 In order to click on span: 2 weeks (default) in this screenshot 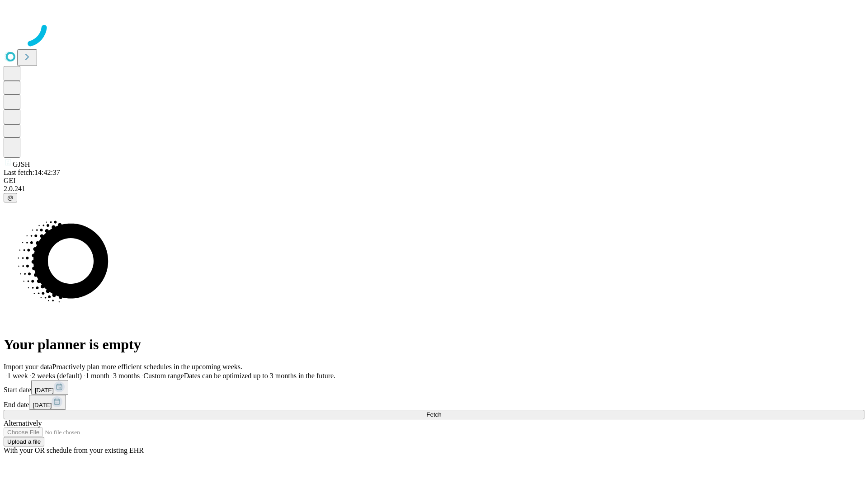, I will do `click(57, 375)`.